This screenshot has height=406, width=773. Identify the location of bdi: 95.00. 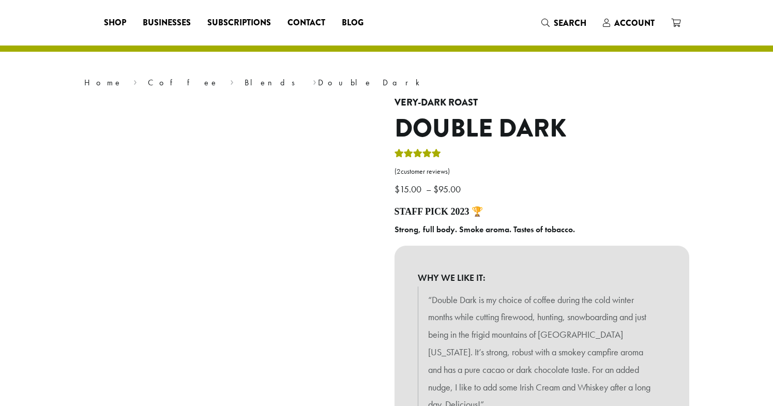
(448, 189).